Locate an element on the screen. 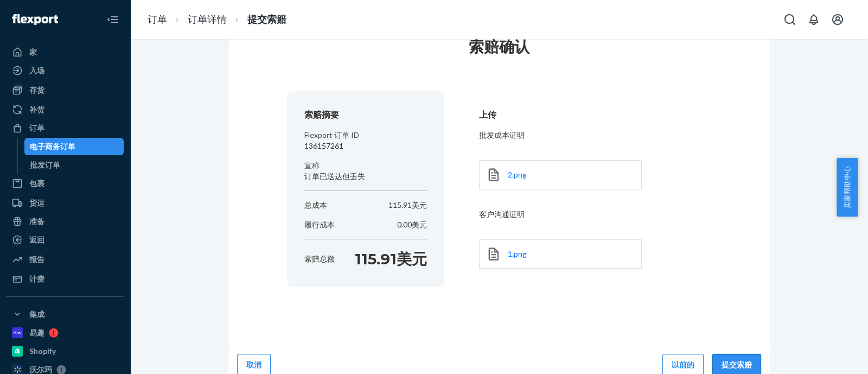 This screenshot has width=868, height=374. a: 准备 is located at coordinates (65, 221).